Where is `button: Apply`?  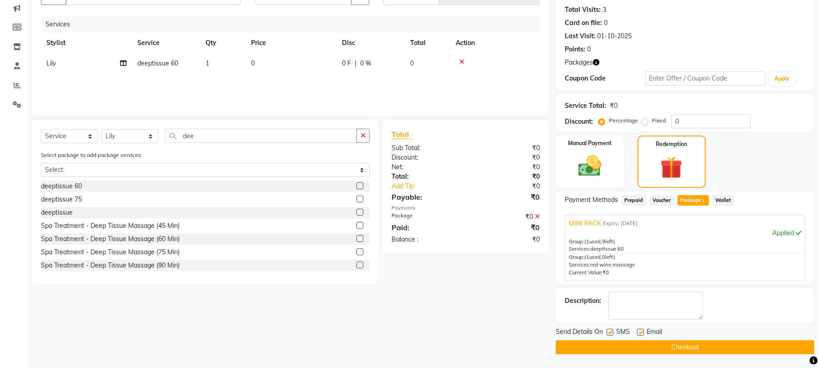 button: Apply is located at coordinates (781, 79).